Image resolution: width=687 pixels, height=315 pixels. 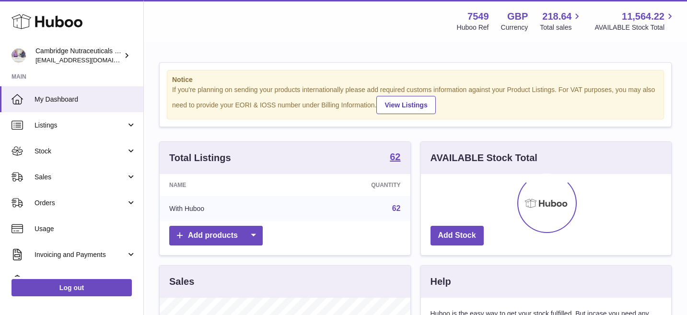 What do you see at coordinates (635, 21) in the screenshot?
I see `a: 11,564.22 AVAILABLE Stock Total` at bounding box center [635, 21].